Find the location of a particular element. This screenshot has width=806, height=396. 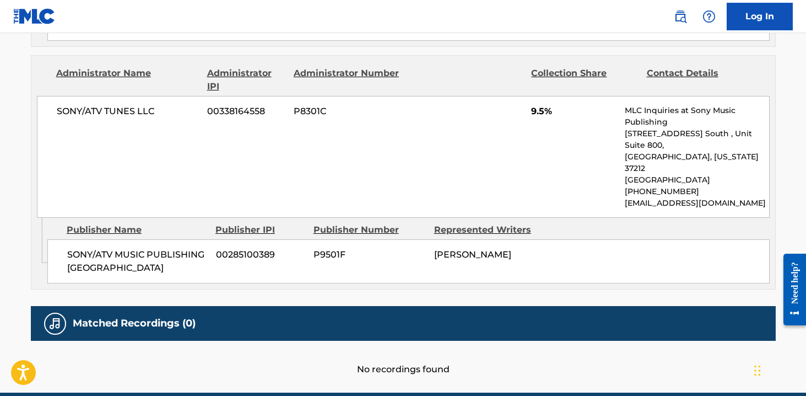

img: Matched Recordings is located at coordinates (55, 323).